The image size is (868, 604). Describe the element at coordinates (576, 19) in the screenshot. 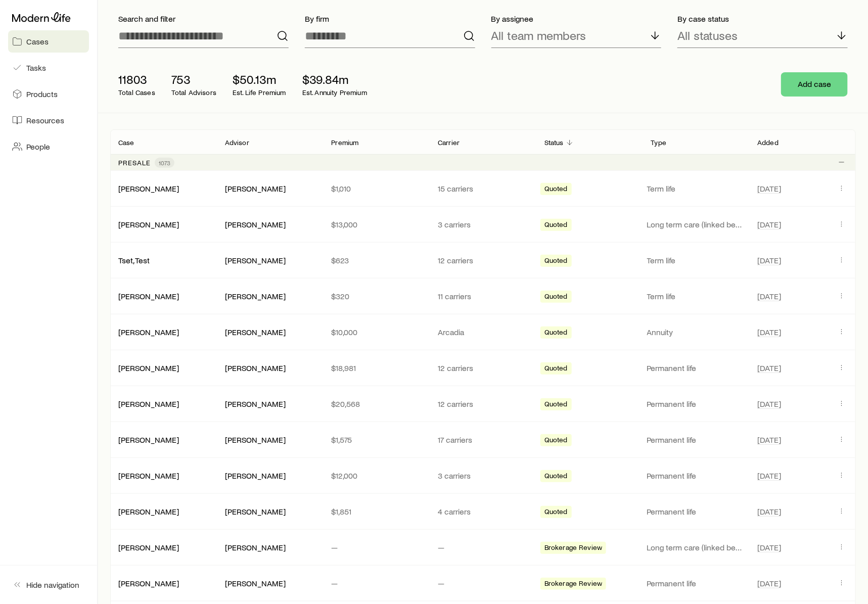

I see `p: By assignee` at that location.